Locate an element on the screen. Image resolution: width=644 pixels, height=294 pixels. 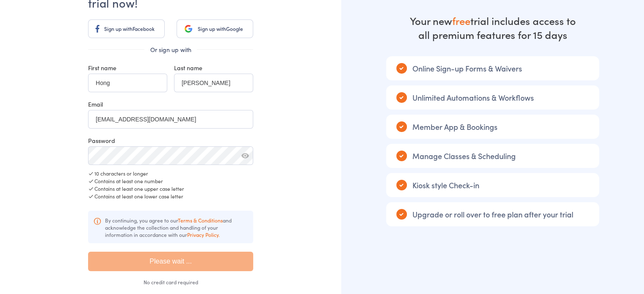
div: Upgrade or roll over to free plan after your trial is located at coordinates (493, 214).